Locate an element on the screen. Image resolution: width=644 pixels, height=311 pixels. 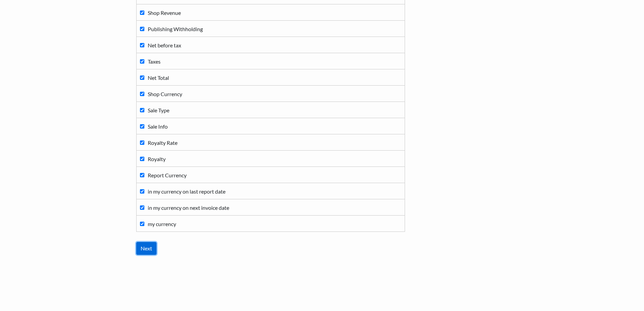
span: Net Total is located at coordinates (158, 78).